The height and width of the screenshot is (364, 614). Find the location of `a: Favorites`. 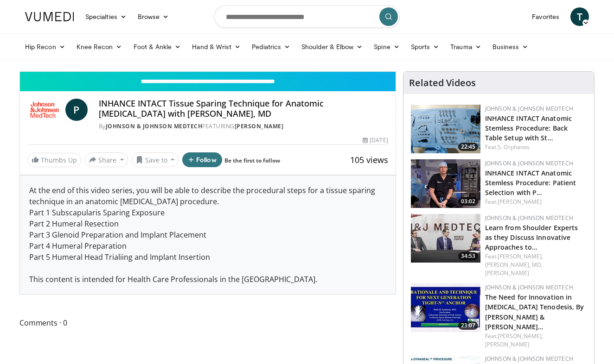

a: Favorites is located at coordinates (545, 17).